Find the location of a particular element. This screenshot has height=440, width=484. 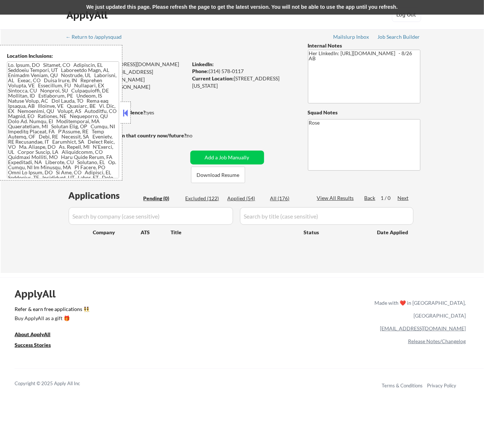

u: About ApplyAll is located at coordinates (33, 334).